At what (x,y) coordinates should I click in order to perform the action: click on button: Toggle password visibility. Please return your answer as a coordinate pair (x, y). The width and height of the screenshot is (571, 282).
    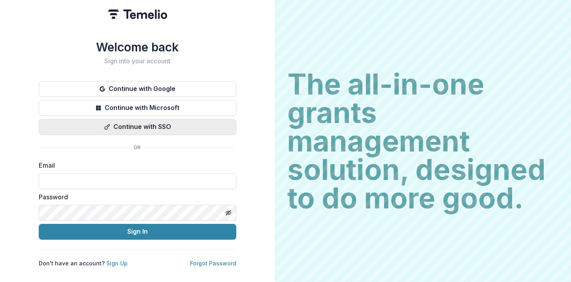
    Looking at the image, I should click on (229, 213).